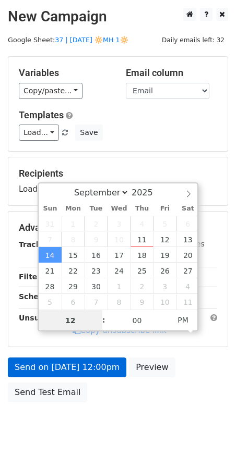 The width and height of the screenshot is (236, 457). What do you see at coordinates (119, 302) in the screenshot?
I see `span: October 8, 2025` at bounding box center [119, 302].